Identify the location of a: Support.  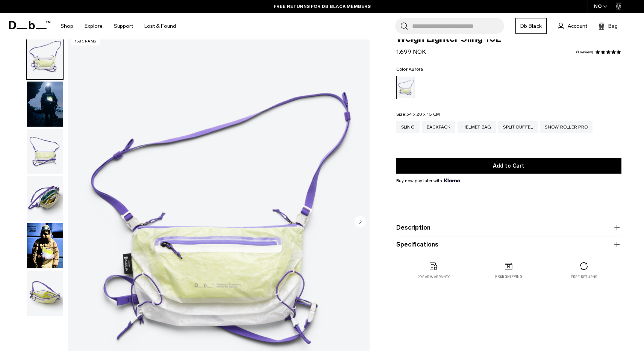
(123, 26).